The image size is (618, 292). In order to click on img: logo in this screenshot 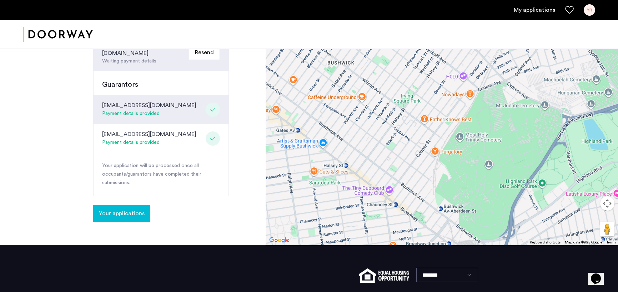, I will do `click(58, 34)`.